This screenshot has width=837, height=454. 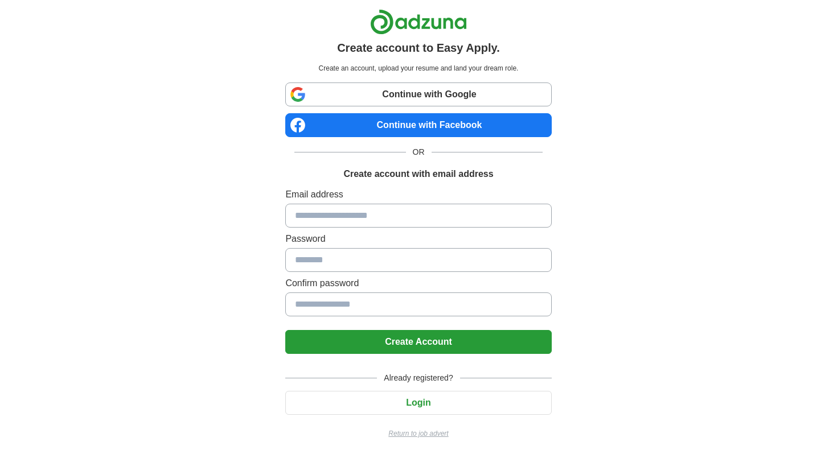 I want to click on a: Continue with Google, so click(x=418, y=94).